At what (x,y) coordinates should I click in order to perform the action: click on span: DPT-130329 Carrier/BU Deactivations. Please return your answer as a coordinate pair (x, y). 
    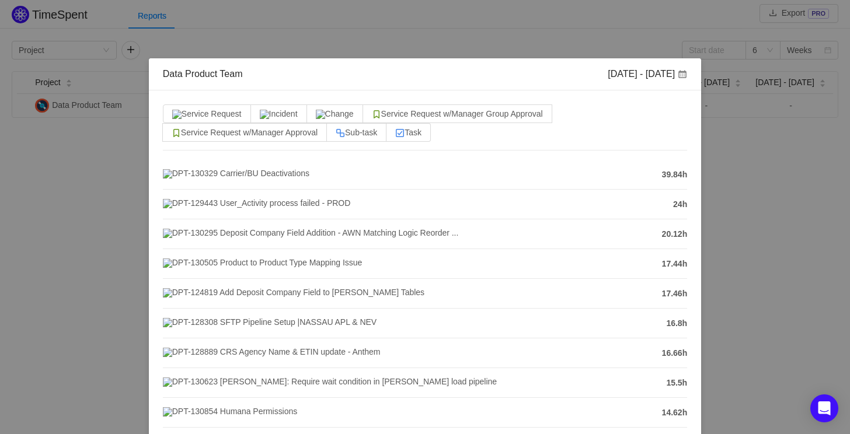
    Looking at the image, I should click on (236, 173).